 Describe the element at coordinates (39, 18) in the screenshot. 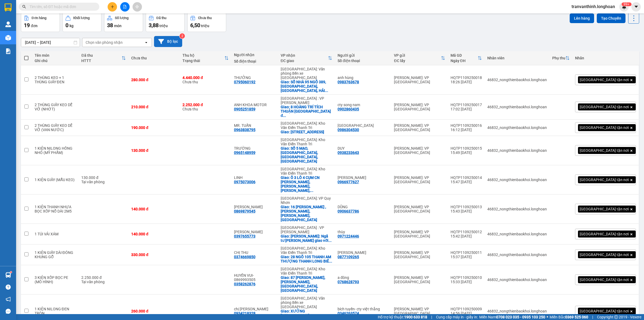

I see `div: Đơn hàng` at that location.